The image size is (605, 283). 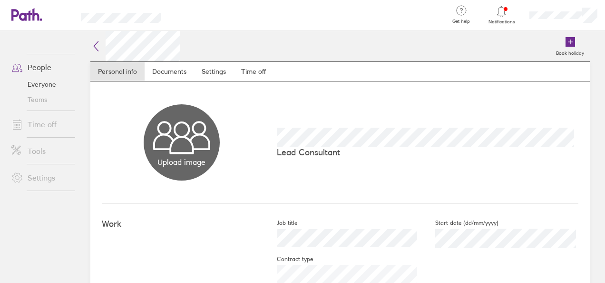 I want to click on a: Tools, so click(x=42, y=151).